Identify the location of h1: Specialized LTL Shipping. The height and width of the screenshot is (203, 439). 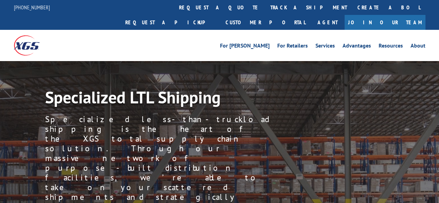
(151, 99).